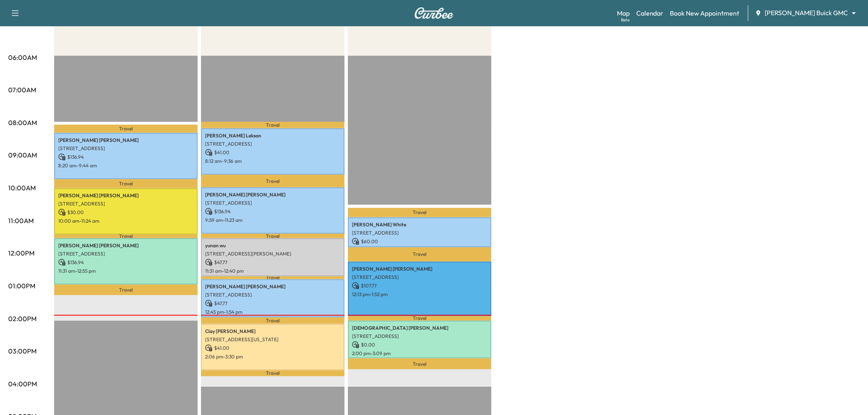  Describe the element at coordinates (22, 89) in the screenshot. I see `p: 07:00AM` at that location.